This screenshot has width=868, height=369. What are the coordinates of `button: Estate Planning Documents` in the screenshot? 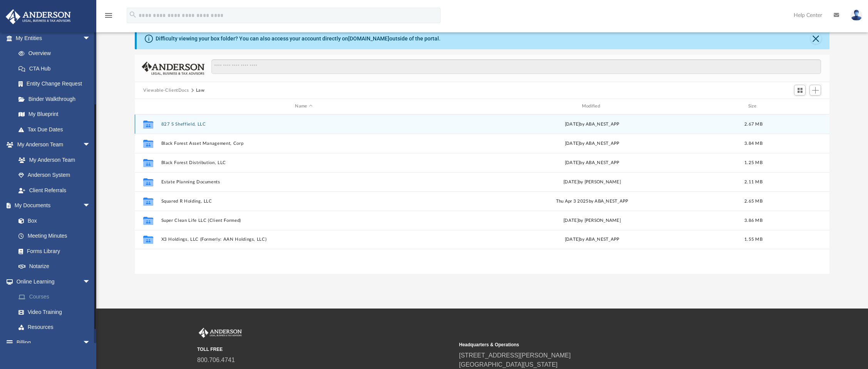 It's located at (304, 181).